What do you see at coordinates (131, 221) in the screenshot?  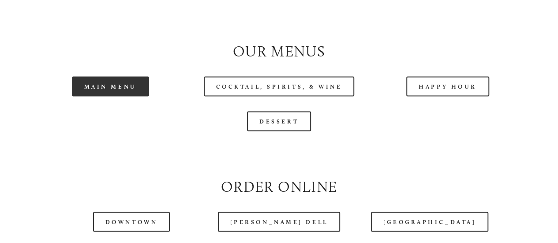 I see `a: Downtown` at bounding box center [131, 221].